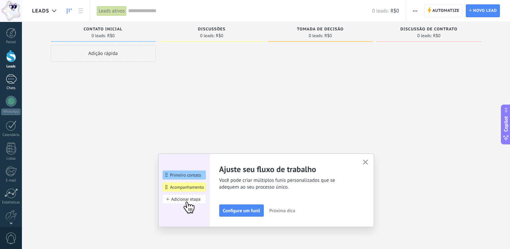 The image size is (510, 249). I want to click on a: Leads, so click(69, 11).